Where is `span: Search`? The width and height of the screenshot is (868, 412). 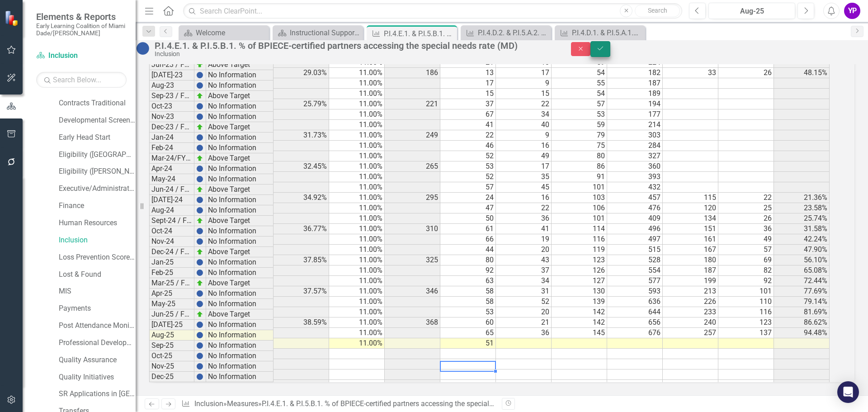 span: Search is located at coordinates (658, 10).